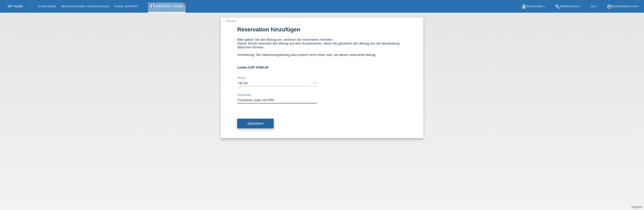  What do you see at coordinates (533, 6) in the screenshot?
I see `a: bookAnleitung ▾` at bounding box center [533, 6].